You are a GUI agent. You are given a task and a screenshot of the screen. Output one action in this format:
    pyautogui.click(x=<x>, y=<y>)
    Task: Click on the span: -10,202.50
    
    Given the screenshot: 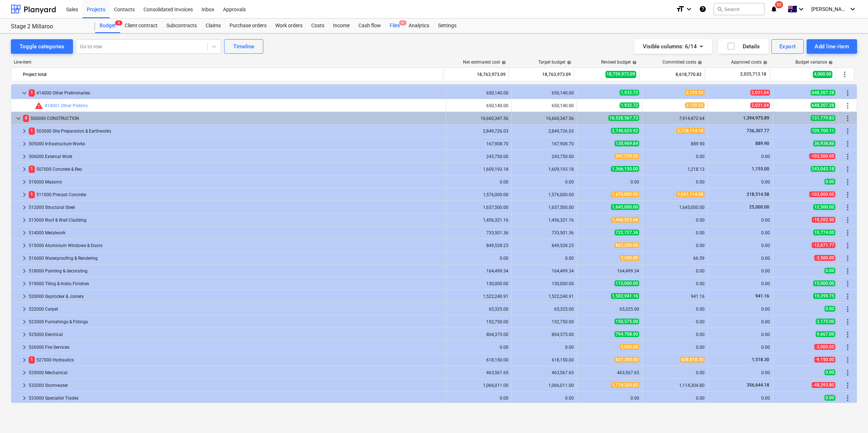 What is the action you would take?
    pyautogui.click(x=823, y=219)
    